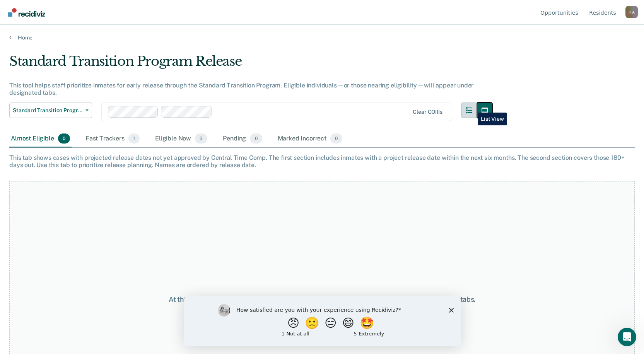  I want to click on a: Home, so click(322, 37).